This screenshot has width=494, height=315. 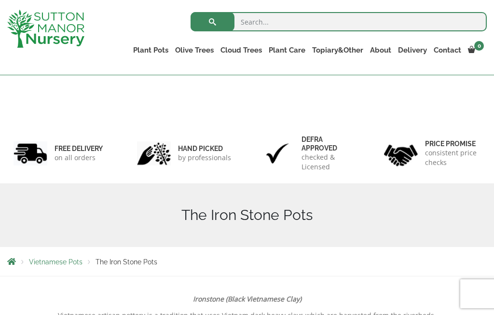 What do you see at coordinates (453, 144) in the screenshot?
I see `h6: Price promise` at bounding box center [453, 144].